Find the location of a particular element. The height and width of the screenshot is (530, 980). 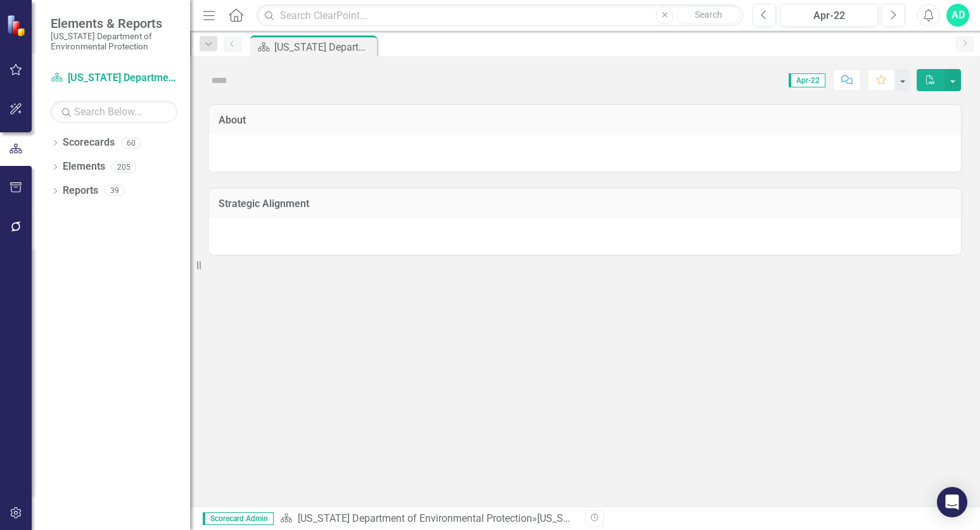

button: Apr-22 is located at coordinates (829, 15).